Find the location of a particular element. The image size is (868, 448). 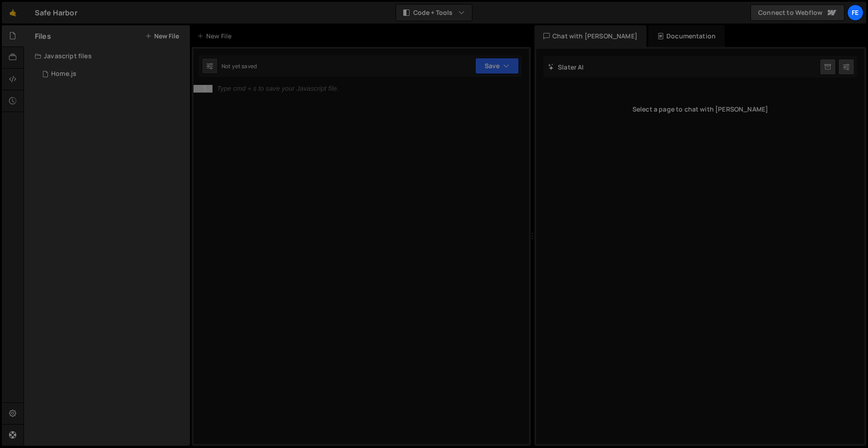

div: Type cmd + s to save your Javascript file. is located at coordinates (277, 89).